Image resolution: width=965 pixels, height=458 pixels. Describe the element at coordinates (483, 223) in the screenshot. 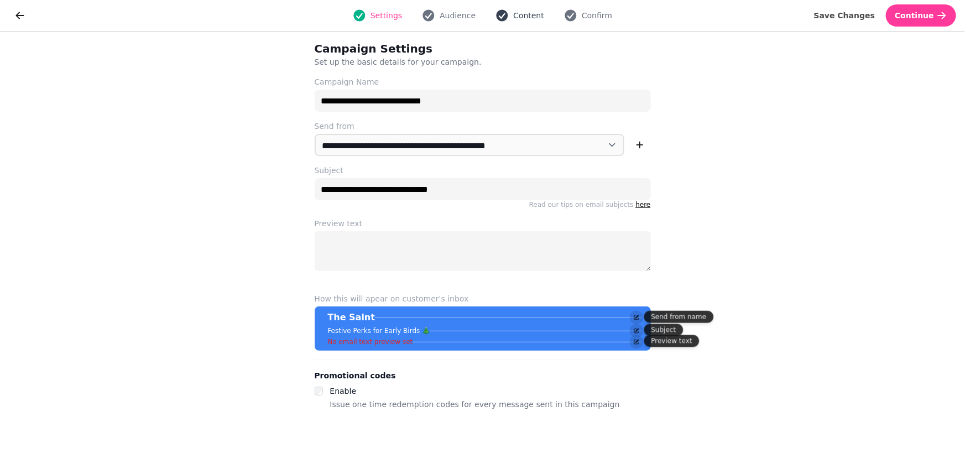

I see `label: Preview text` at that location.